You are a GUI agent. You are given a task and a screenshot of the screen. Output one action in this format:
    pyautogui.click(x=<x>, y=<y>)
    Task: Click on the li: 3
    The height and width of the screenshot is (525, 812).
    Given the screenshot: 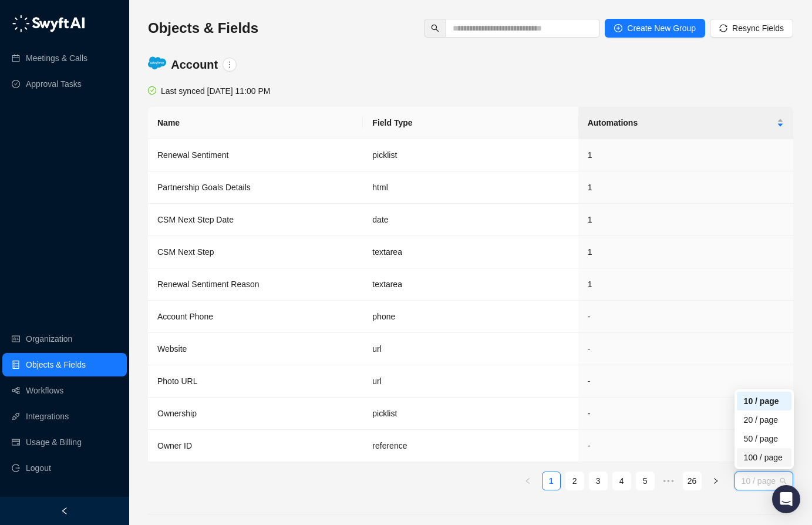 What is the action you would take?
    pyautogui.click(x=598, y=481)
    